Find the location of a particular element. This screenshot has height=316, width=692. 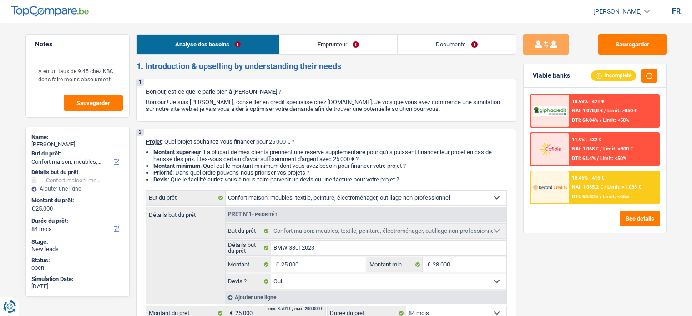

span: - Priorité 1 is located at coordinates (265, 214).